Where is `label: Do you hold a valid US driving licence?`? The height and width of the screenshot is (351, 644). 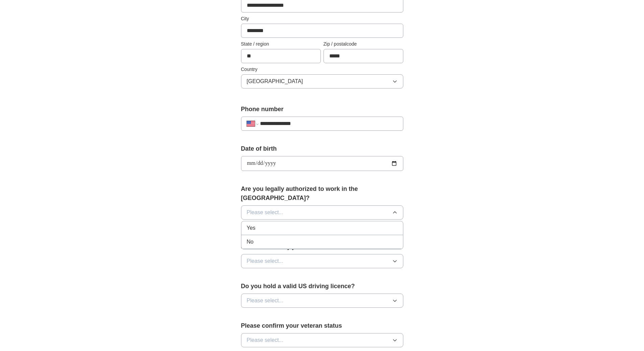
label: Do you hold a valid US driving licence? is located at coordinates (322, 286).